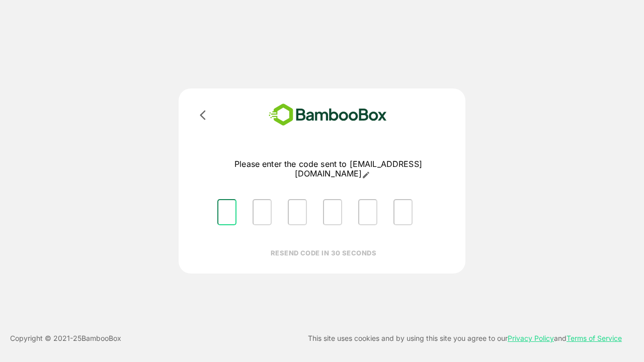 The height and width of the screenshot is (362, 644). What do you see at coordinates (595, 338) in the screenshot?
I see `a: Terms of Service` at bounding box center [595, 338].